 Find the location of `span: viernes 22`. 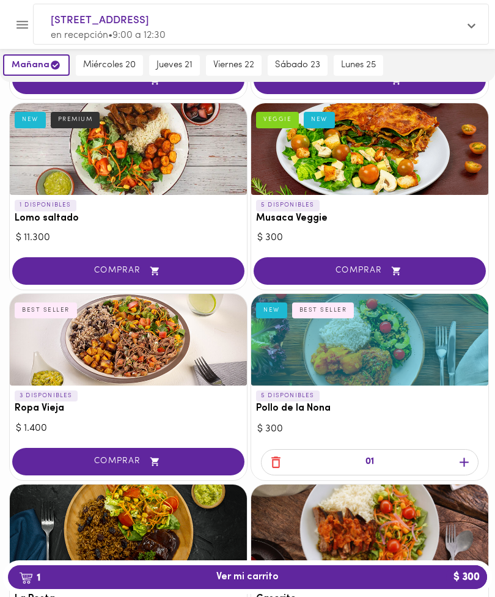

span: viernes 22 is located at coordinates (233, 65).